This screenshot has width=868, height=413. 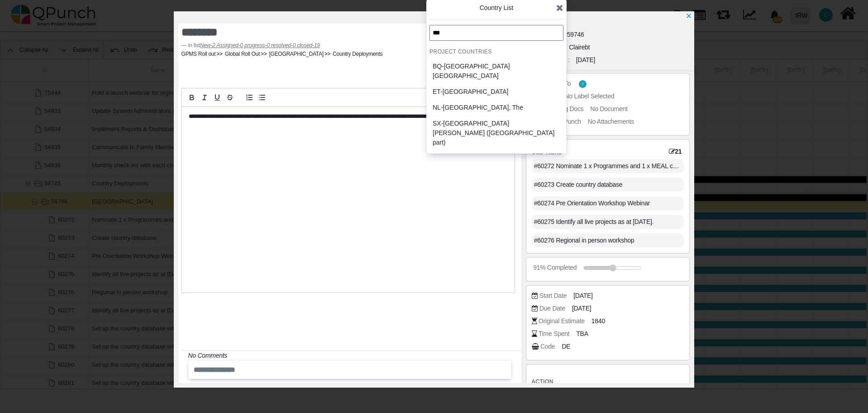 I want to click on div: Clairebt, so click(x=580, y=47).